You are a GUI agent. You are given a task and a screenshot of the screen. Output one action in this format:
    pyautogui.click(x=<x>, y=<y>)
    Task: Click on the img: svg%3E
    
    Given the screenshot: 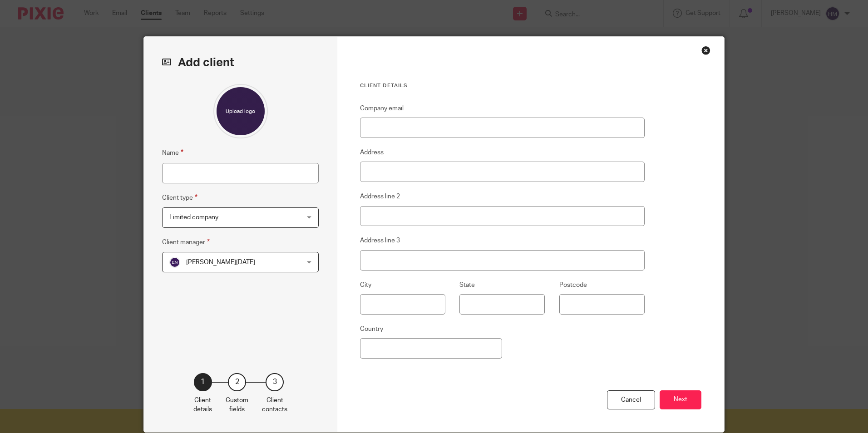 What is the action you would take?
    pyautogui.click(x=174, y=262)
    